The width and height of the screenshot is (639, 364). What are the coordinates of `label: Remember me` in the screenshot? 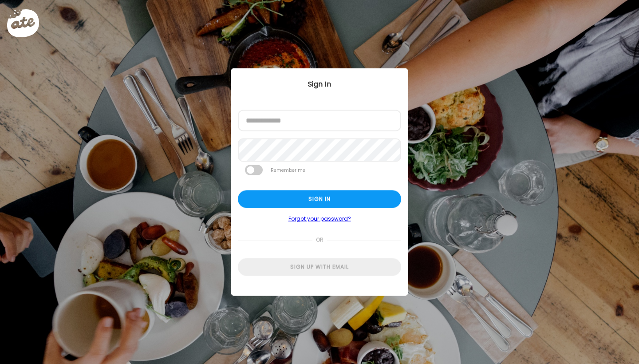 It's located at (288, 170).